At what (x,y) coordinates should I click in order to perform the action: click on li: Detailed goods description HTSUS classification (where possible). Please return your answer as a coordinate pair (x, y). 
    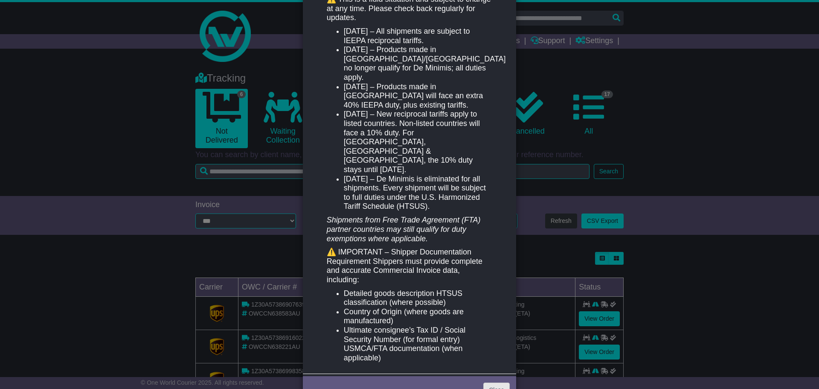
    Looking at the image, I should click on (418, 298).